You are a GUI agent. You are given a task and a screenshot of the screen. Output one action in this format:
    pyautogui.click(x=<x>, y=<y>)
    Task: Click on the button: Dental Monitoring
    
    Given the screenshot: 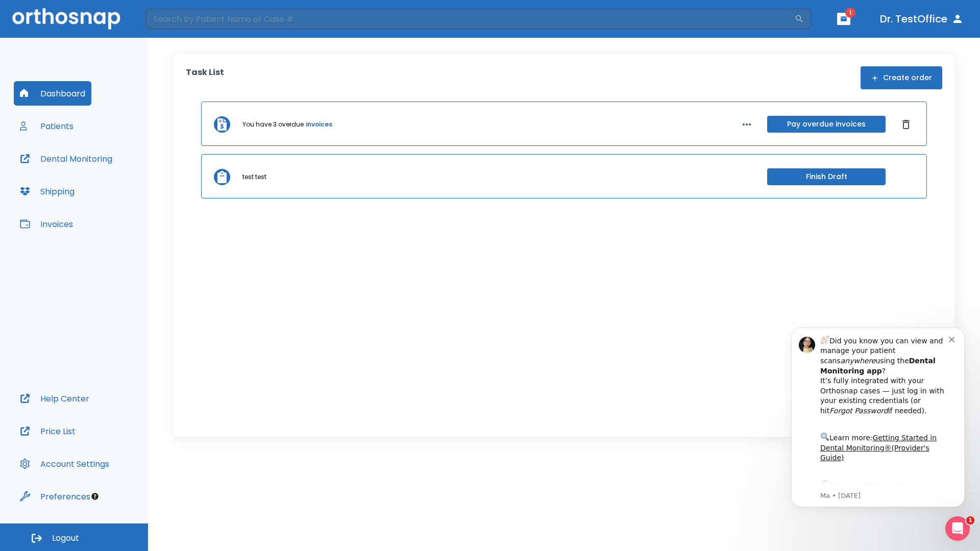 What is the action you would take?
    pyautogui.click(x=66, y=159)
    